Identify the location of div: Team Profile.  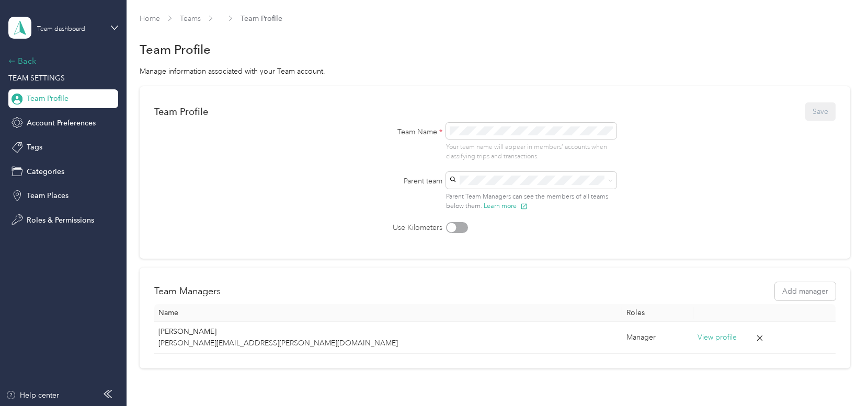
(181, 111).